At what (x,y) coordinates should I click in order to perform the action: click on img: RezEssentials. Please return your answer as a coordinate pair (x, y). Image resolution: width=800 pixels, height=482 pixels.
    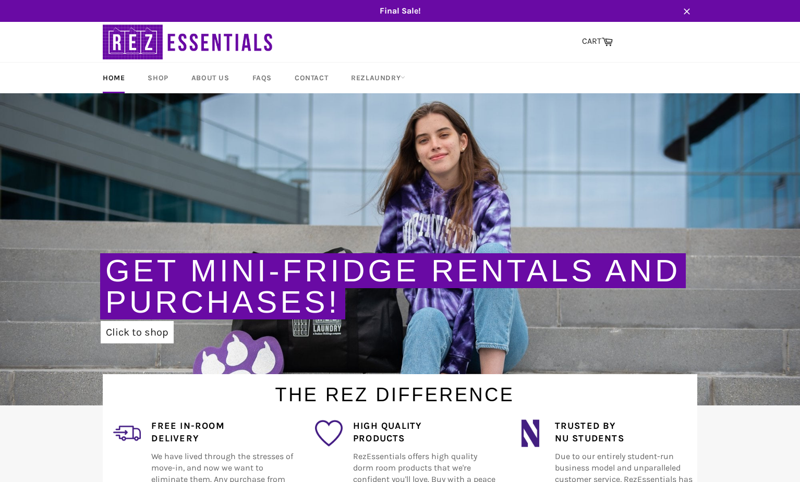
    Looking at the image, I should click on (189, 42).